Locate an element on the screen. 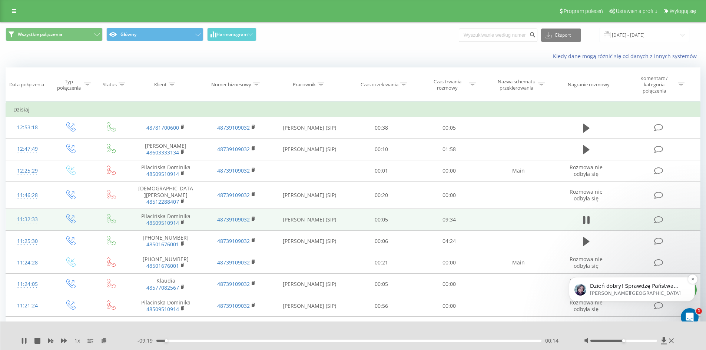 The width and height of the screenshot is (706, 350). td: Klaudia is located at coordinates (166, 284).